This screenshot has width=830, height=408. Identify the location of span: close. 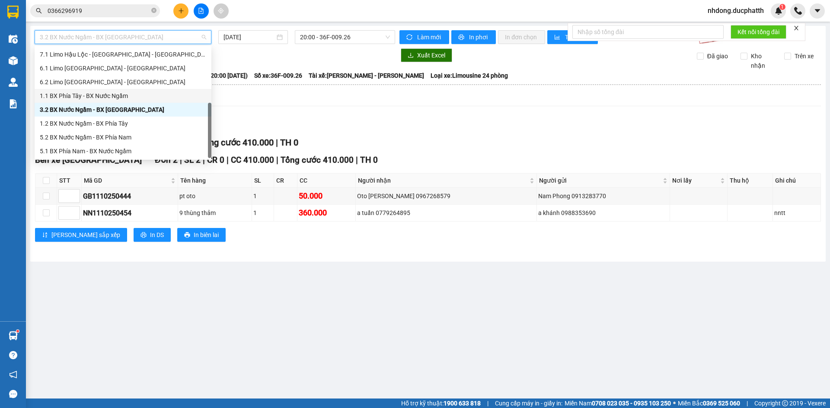
(796, 28).